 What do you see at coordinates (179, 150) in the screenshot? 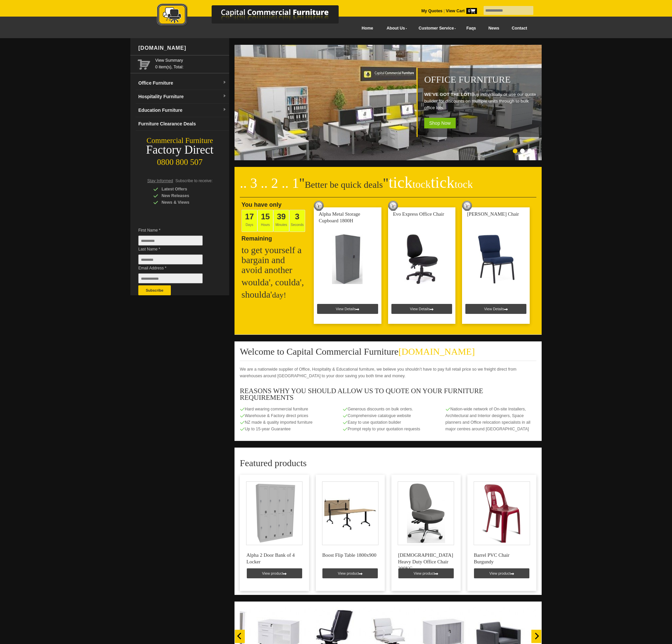
I see `div: Factory Direct` at bounding box center [179, 150].